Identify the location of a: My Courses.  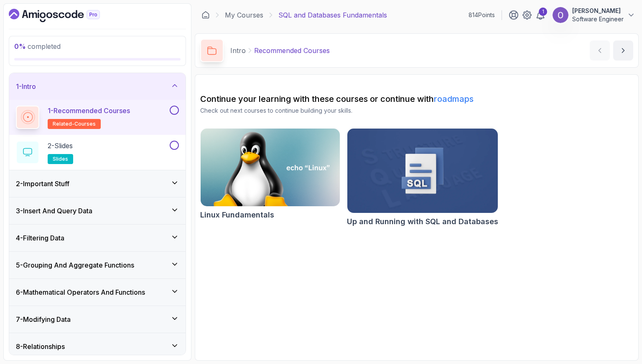
(244, 15).